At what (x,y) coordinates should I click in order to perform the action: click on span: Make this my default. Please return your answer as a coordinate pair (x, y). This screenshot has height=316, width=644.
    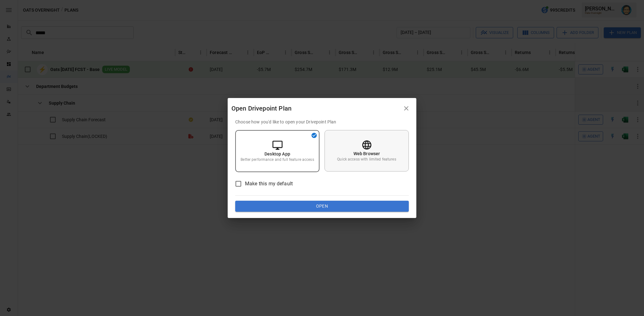
    Looking at the image, I should click on (269, 184).